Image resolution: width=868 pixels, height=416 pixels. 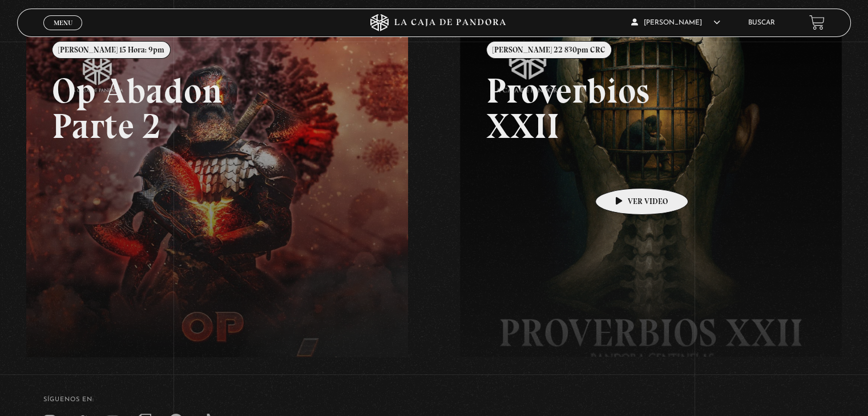 What do you see at coordinates (761, 23) in the screenshot?
I see `a: Buscar` at bounding box center [761, 23].